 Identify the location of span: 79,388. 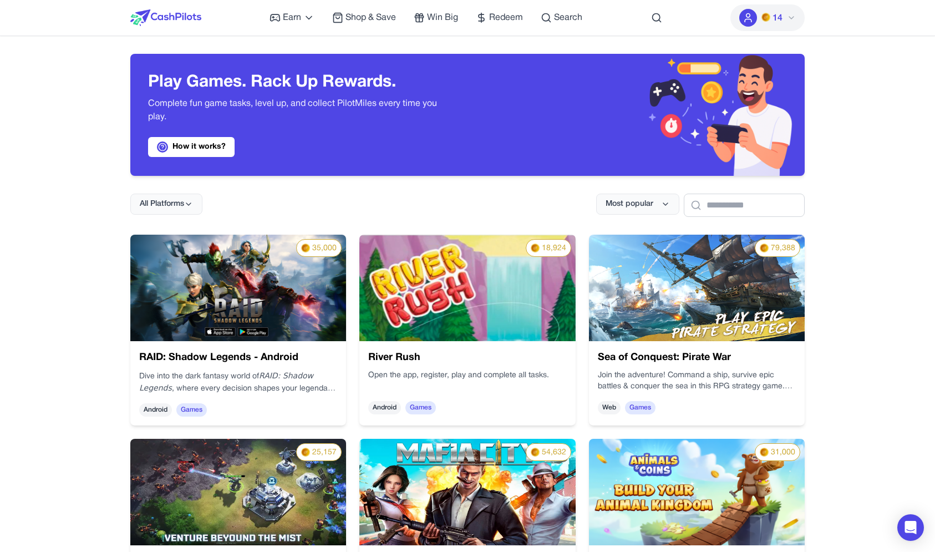
(783, 249).